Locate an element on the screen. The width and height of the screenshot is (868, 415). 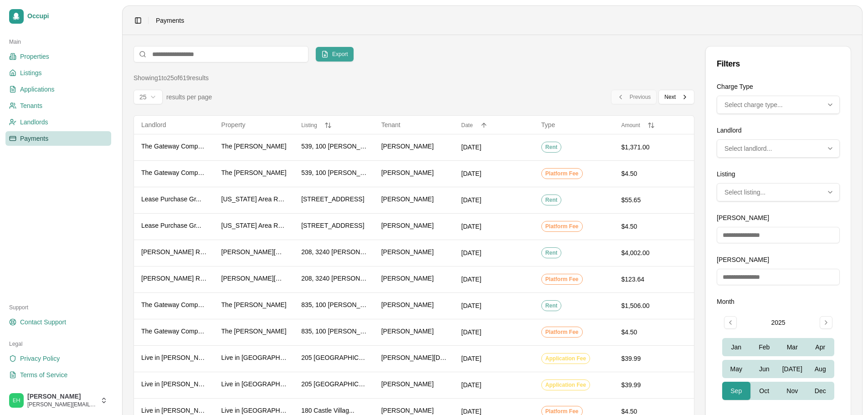
a: Payments is located at coordinates (58, 138).